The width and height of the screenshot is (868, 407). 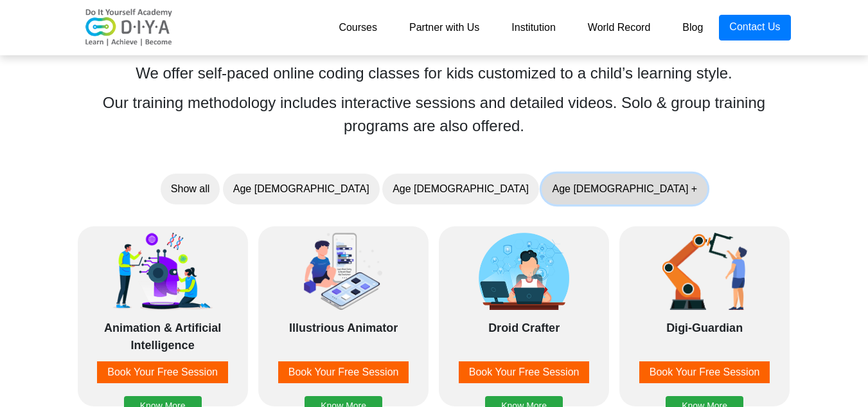 What do you see at coordinates (754, 28) in the screenshot?
I see `a: Contact Us` at bounding box center [754, 28].